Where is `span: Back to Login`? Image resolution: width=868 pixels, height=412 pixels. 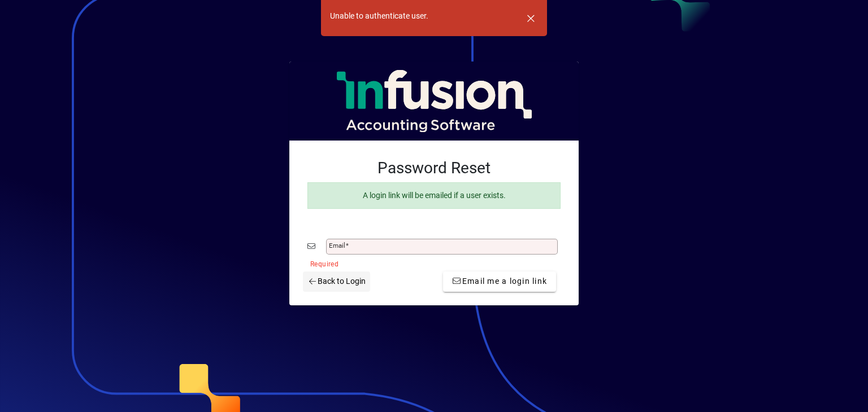 span: Back to Login is located at coordinates (337, 281).